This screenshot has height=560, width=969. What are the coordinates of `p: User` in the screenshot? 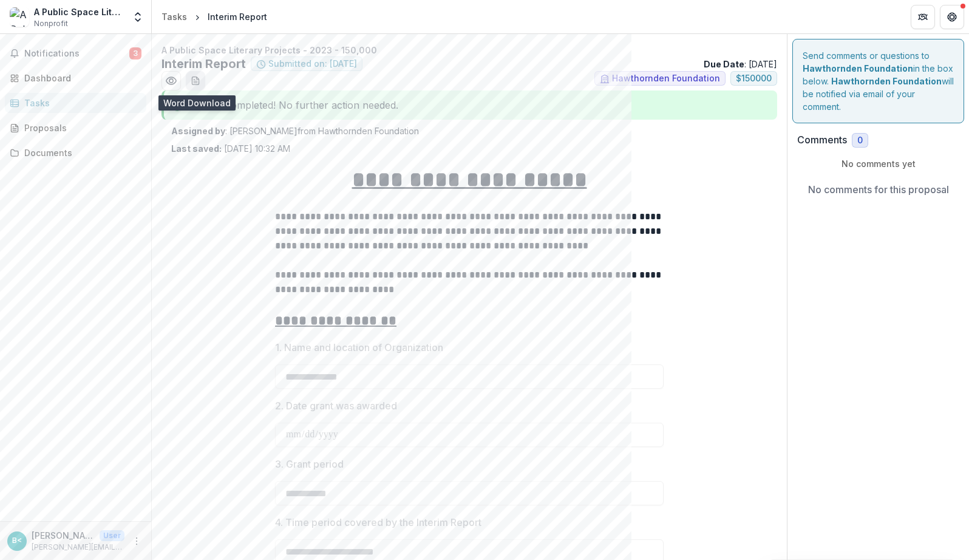 It's located at (112, 535).